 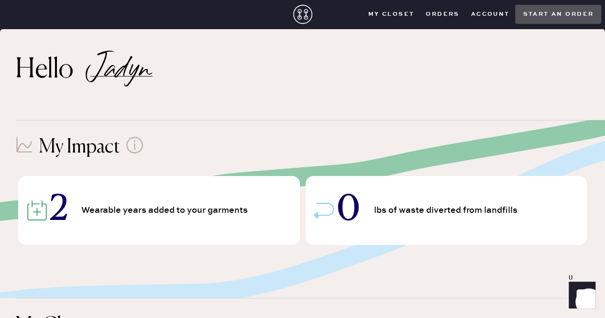 What do you see at coordinates (166, 210) in the screenshot?
I see `span: Wearable years added to your garments` at bounding box center [166, 210].